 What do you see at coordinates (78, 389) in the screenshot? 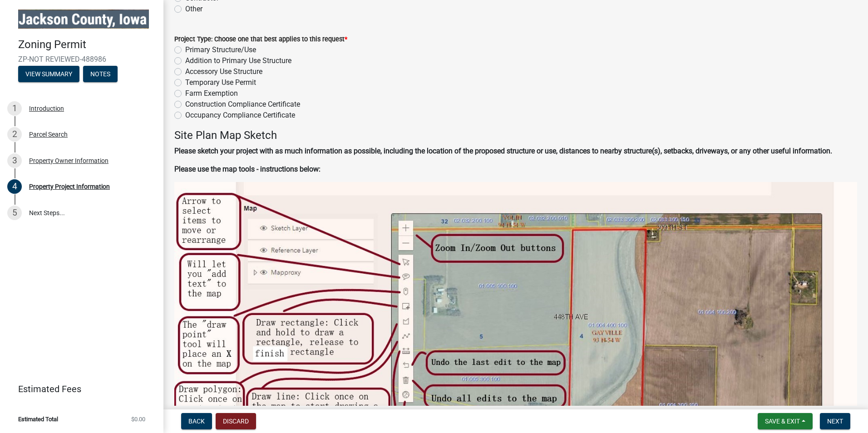
I see `a: Estimated Fees` at bounding box center [78, 389].